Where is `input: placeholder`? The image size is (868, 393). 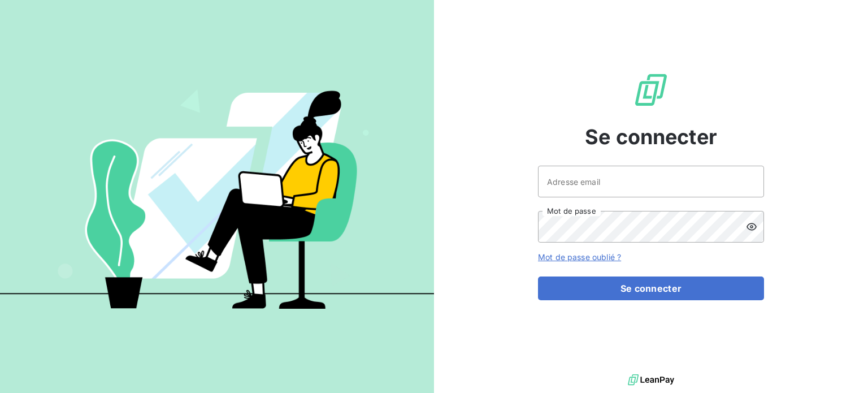
input: placeholder is located at coordinates (651, 181).